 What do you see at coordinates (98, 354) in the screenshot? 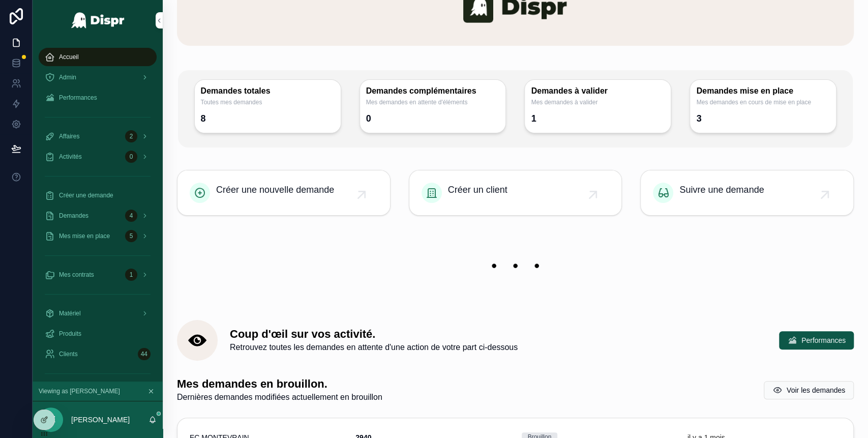
I see `a: Clients44` at bounding box center [98, 354].